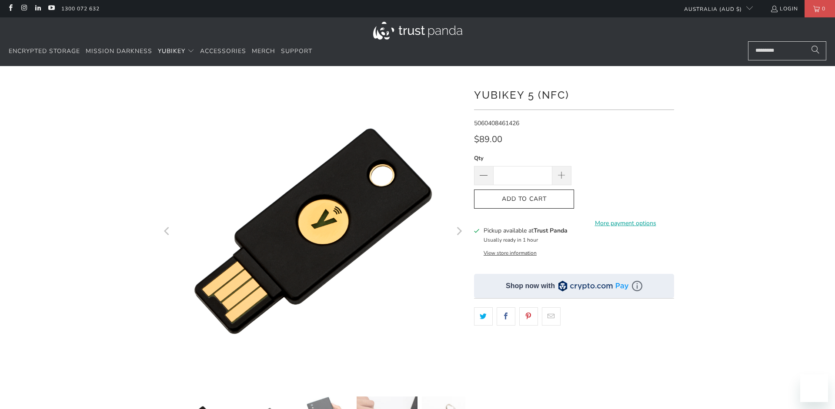 This screenshot has width=835, height=409. Describe the element at coordinates (171, 51) in the screenshot. I see `span: YubiKey` at that location.